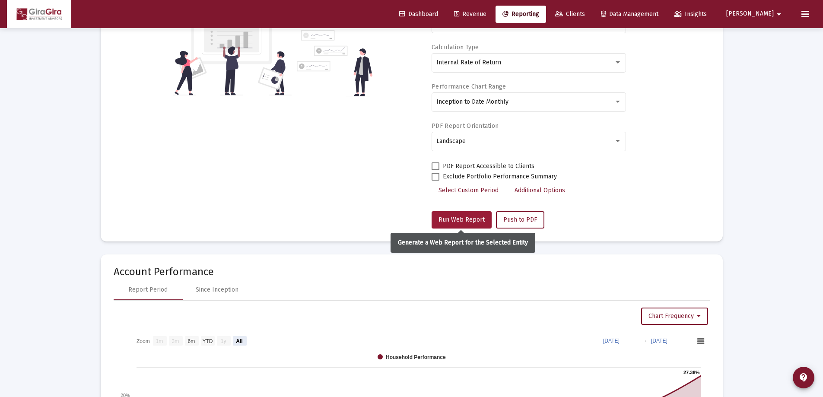  I want to click on span: Run Web Report, so click(462, 220).